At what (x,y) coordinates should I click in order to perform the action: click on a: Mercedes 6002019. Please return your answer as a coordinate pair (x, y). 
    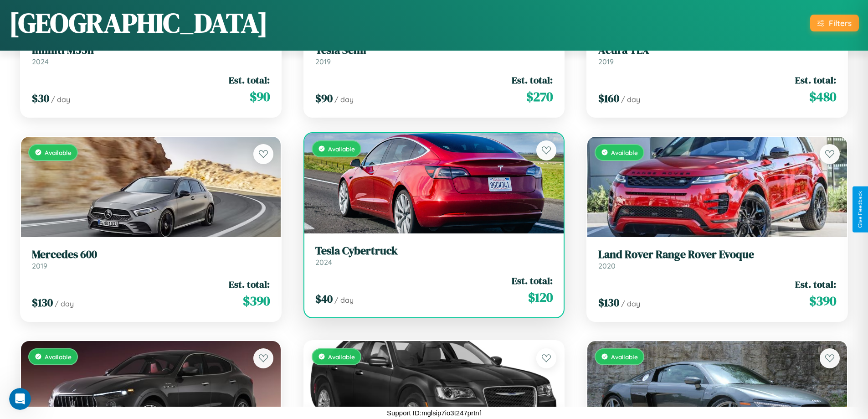
    Looking at the image, I should click on (151, 259).